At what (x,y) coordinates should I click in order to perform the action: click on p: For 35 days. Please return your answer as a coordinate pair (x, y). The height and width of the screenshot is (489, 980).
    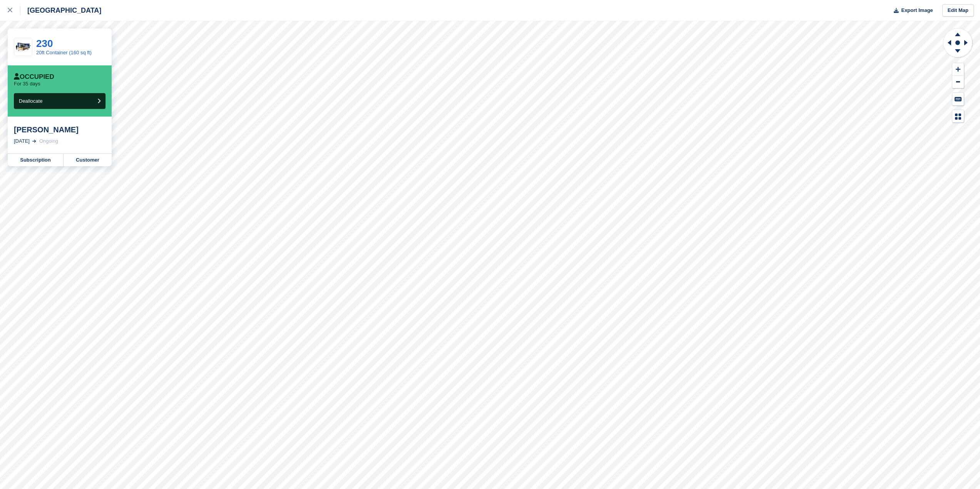
    Looking at the image, I should click on (27, 84).